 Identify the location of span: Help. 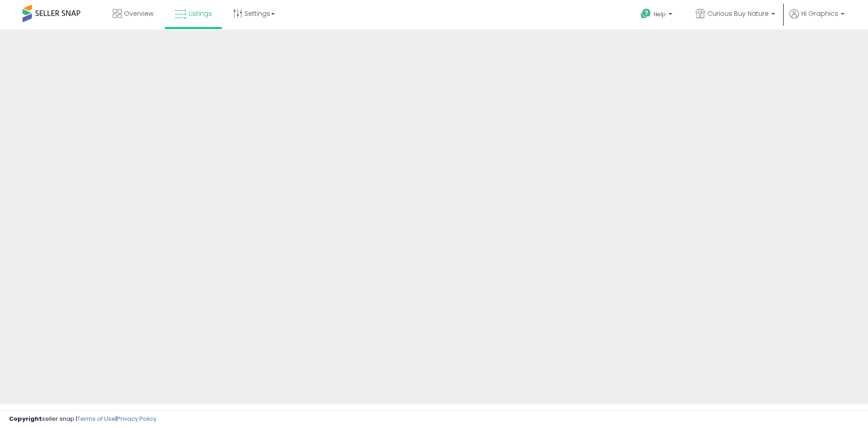
(660, 14).